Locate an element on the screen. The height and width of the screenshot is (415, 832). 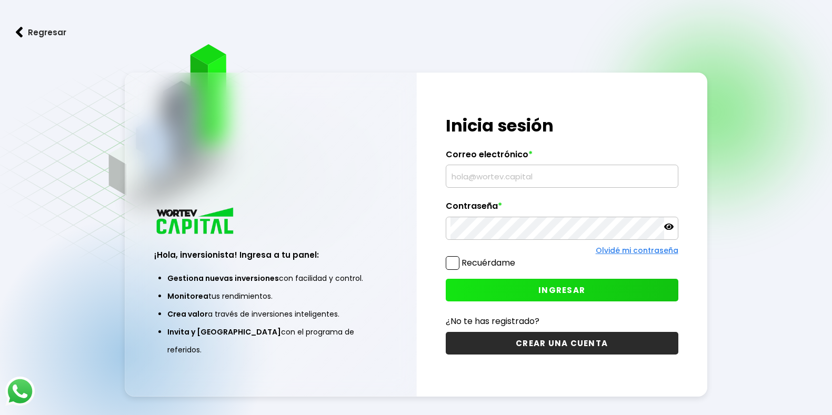
span: Monitorea is located at coordinates (188, 296).